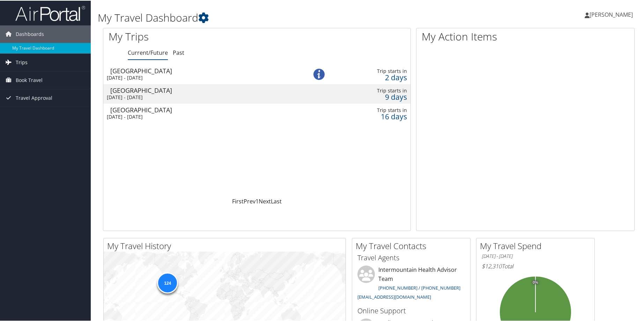 The image size is (644, 321). Describe the element at coordinates (536, 282) in the screenshot. I see `tspan: 0%` at that location.